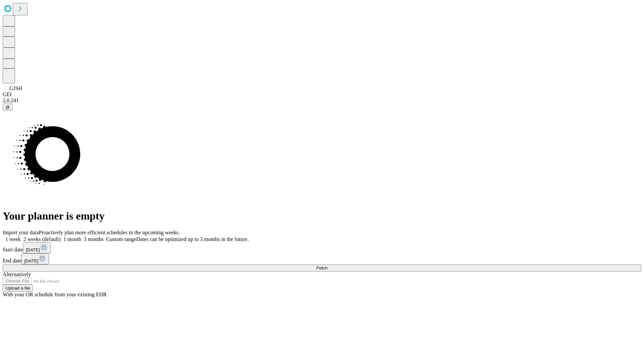  What do you see at coordinates (16, 88) in the screenshot?
I see `span: GJSH` at bounding box center [16, 88].